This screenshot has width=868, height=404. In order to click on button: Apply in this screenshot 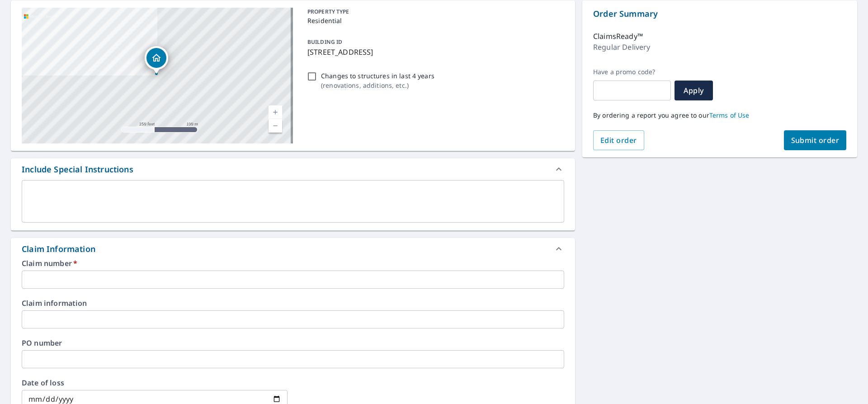, I will do `click(693, 91)`.